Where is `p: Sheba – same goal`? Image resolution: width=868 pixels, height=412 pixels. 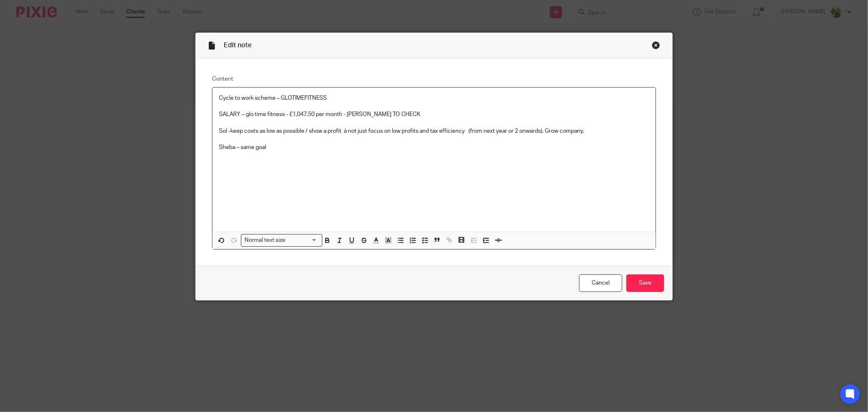
p: Sheba – same goal is located at coordinates (434, 148).